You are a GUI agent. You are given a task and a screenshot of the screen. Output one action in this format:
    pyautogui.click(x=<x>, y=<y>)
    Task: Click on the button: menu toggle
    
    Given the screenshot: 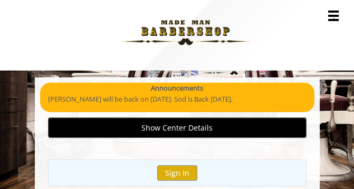 What is the action you would take?
    pyautogui.click(x=334, y=16)
    